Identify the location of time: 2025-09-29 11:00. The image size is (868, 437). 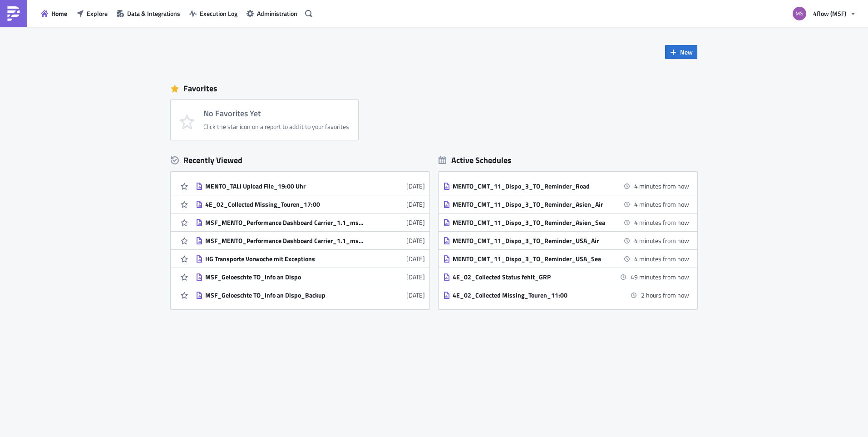
(665, 295).